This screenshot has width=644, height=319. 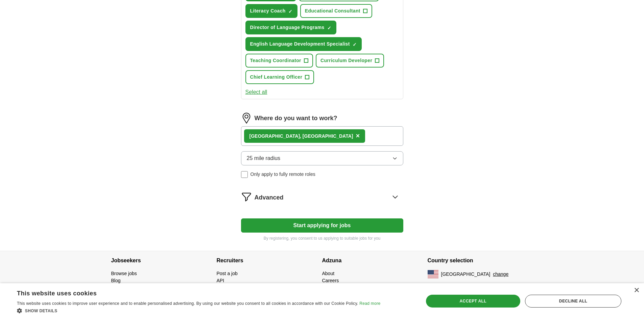 I want to click on div: Show details, so click(x=198, y=311).